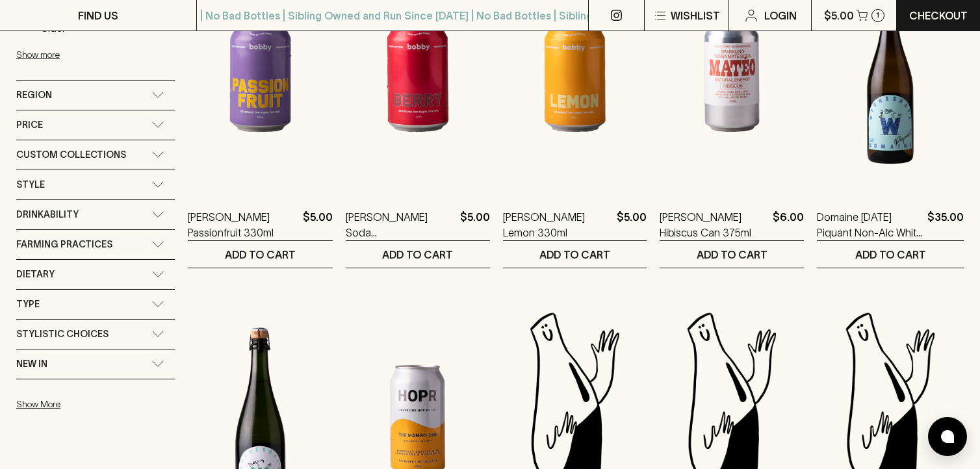 The width and height of the screenshot is (980, 469). What do you see at coordinates (781, 16) in the screenshot?
I see `p: Login` at bounding box center [781, 16].